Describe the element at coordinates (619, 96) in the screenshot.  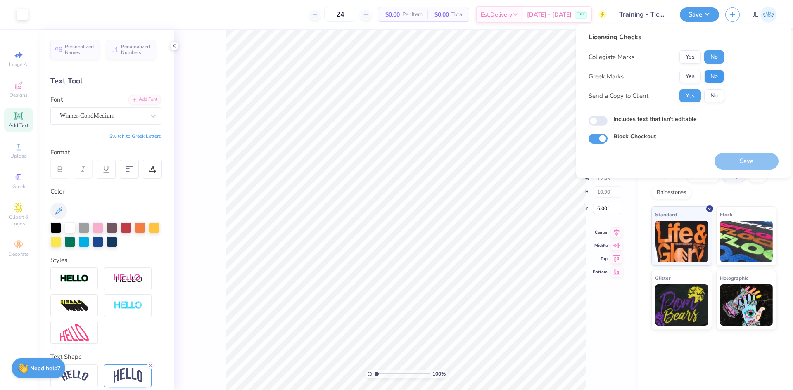
I see `div: Send a Copy to Client` at that location.